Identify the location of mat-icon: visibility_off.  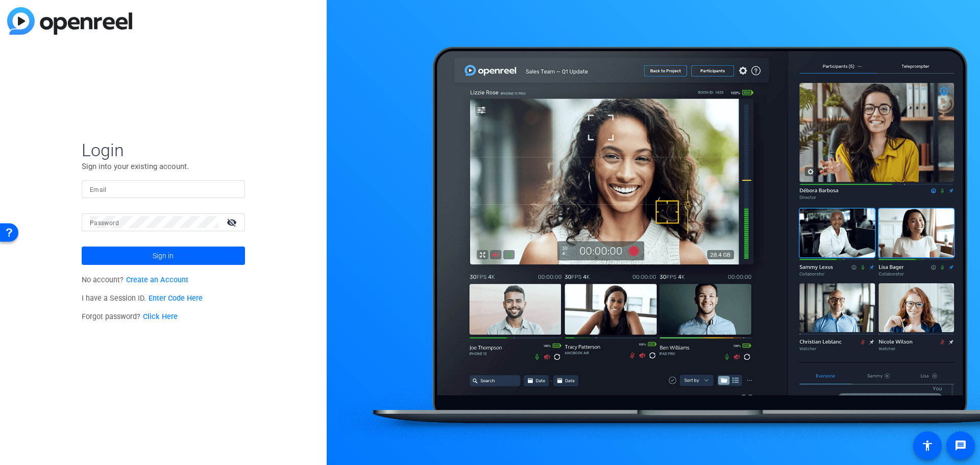
(233, 222).